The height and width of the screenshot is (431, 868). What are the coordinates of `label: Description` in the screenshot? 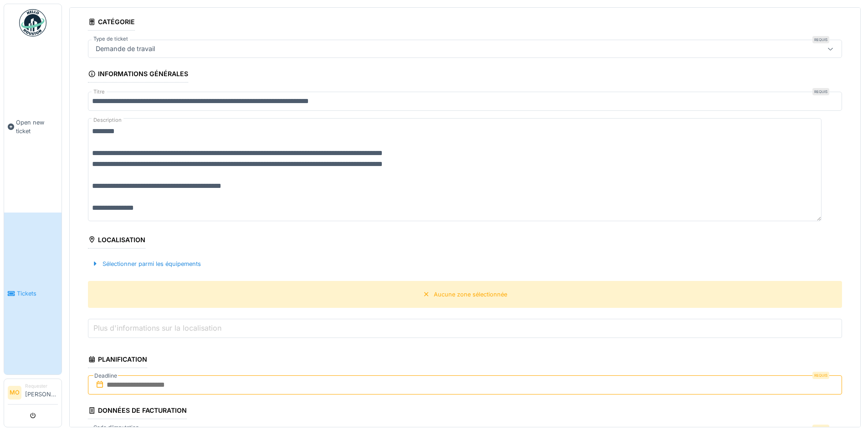 It's located at (108, 120).